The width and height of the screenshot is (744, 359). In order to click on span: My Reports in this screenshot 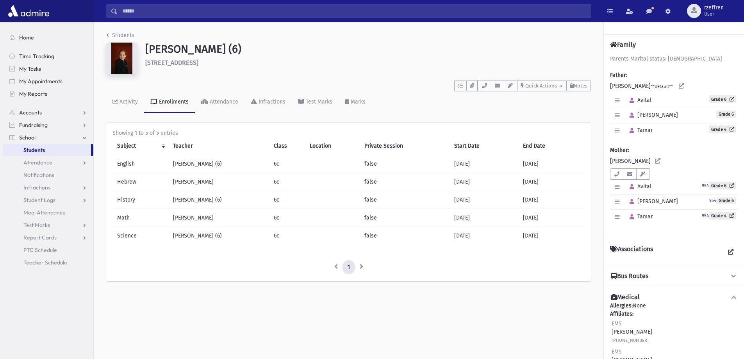, I will do `click(33, 94)`.